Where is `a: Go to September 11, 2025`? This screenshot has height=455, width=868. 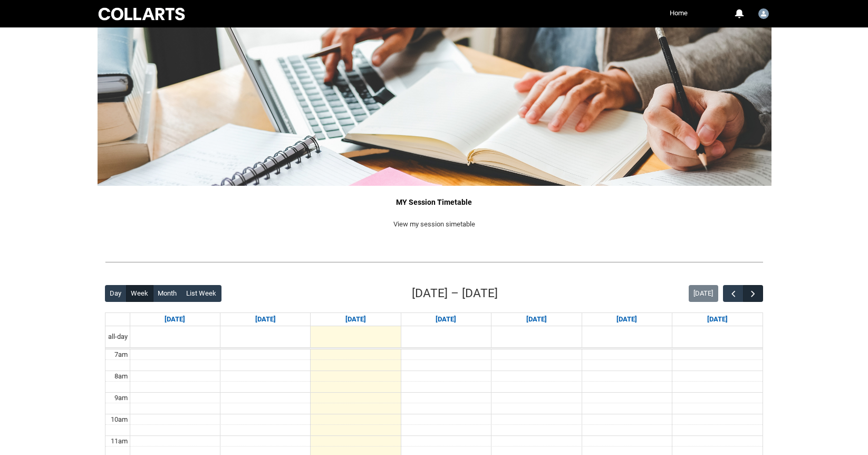
a: Go to September 11, 2025 is located at coordinates (536, 319).